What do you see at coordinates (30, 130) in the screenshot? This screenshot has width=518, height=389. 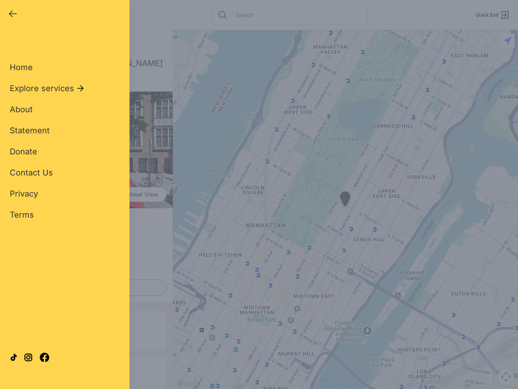 I see `a: Statement` at bounding box center [30, 130].